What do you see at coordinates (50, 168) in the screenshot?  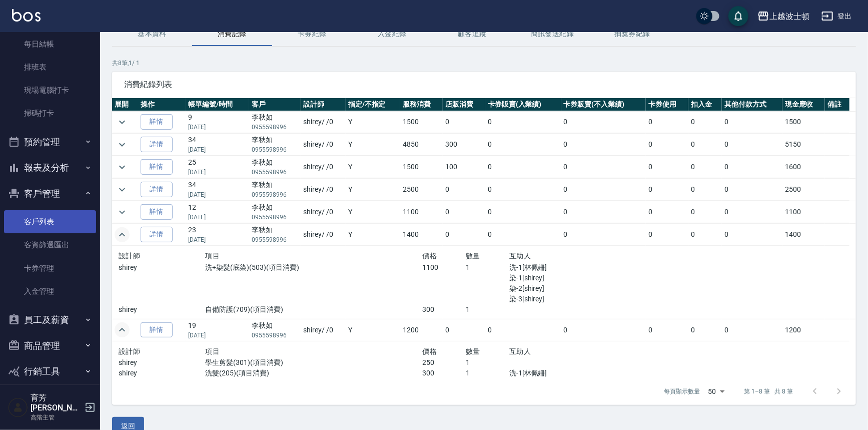 I see `button: 報表及分析` at bounding box center [50, 168].